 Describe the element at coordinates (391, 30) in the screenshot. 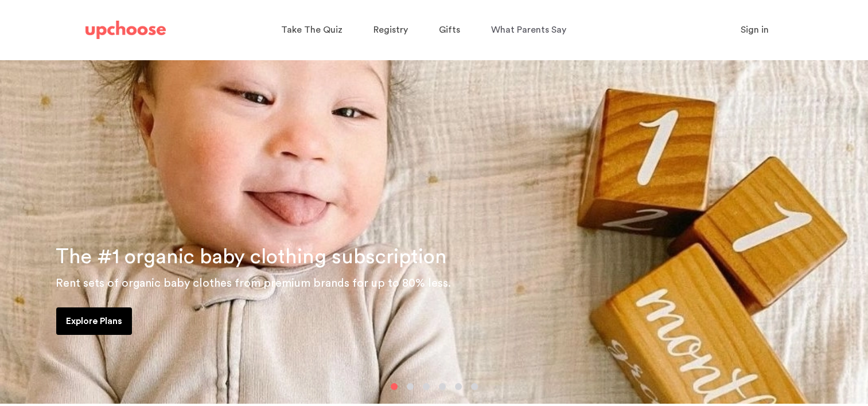

I see `span: Registry` at that location.